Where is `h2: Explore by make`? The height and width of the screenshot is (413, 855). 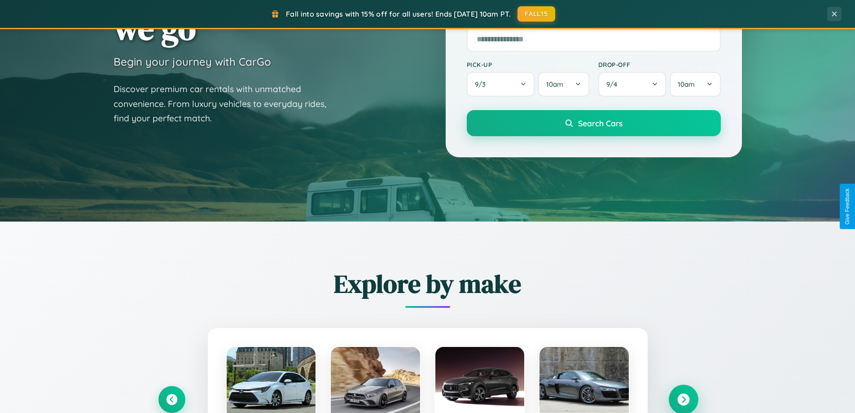 h2: Explore by make is located at coordinates (428, 283).